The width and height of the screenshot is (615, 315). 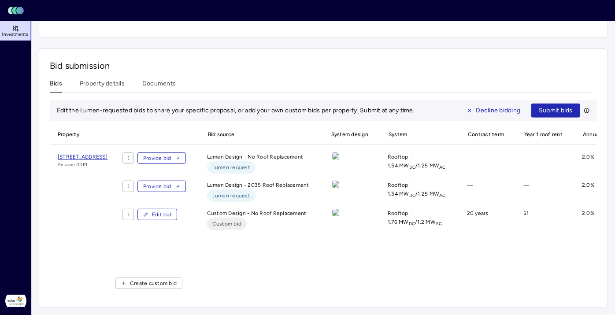 I want to click on span: 1.76 MW / 1.2 MW, so click(x=415, y=222).